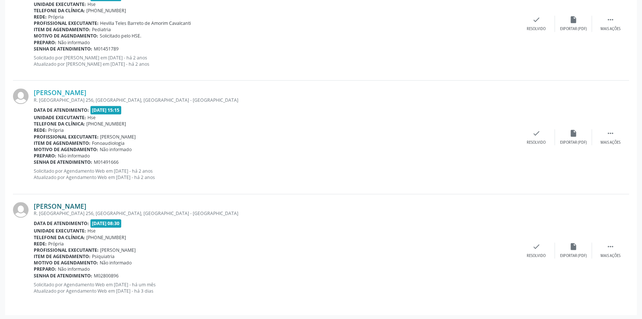 Image resolution: width=642 pixels, height=319 pixels. I want to click on span: Hevilla Teles Barreto de Amorim Cavalcanti, so click(145, 23).